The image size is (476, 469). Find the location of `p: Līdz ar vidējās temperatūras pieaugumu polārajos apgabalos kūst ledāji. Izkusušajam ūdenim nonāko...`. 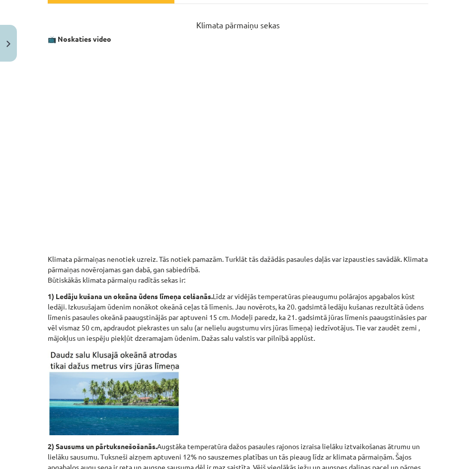

p: Līdz ar vidējās temperatūras pieaugumu polārajos apgabalos kūst ledāji. Izkusušajam ūdenim nonāko... is located at coordinates (238, 317).